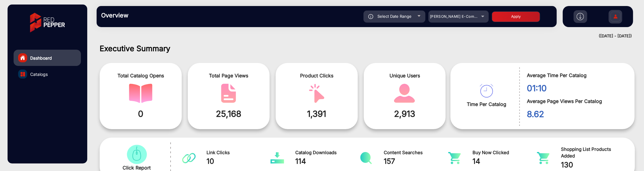 This screenshot has width=644, height=171. Describe the element at coordinates (580, 17) in the screenshot. I see `img: h2download.svg` at that location.